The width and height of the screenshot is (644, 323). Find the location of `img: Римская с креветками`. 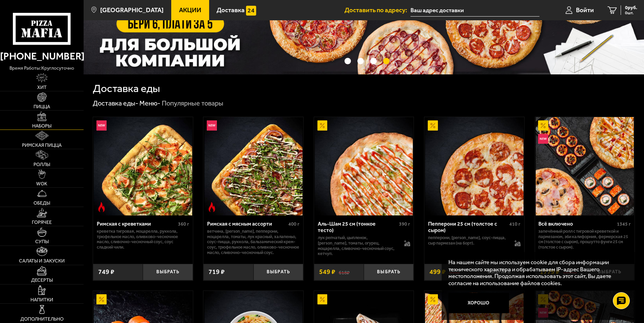

img: Римская с креветками is located at coordinates (142, 166).